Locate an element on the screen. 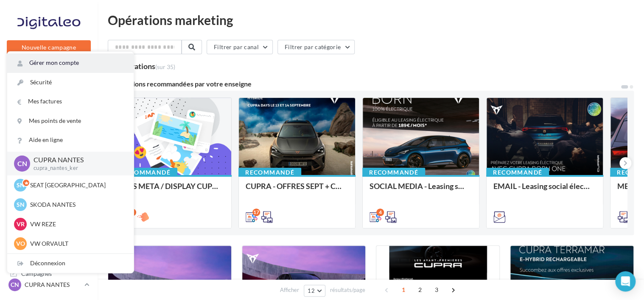 This screenshot has width=644, height=300. div: Open Intercom Messenger is located at coordinates (625, 281).